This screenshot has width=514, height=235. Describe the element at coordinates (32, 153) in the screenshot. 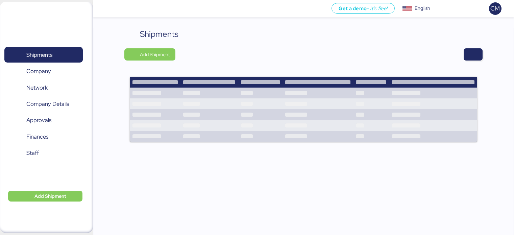

I see `span: Staff` at that location.